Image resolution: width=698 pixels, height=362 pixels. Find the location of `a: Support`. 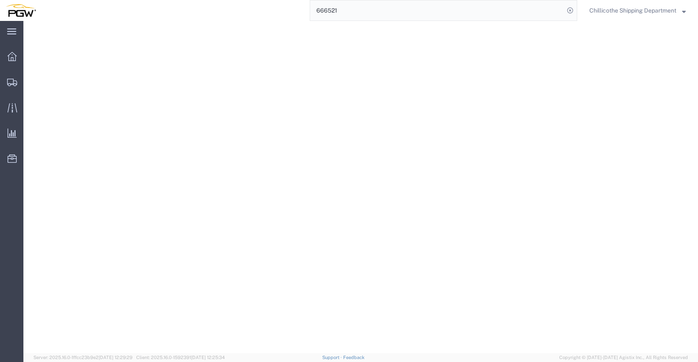

a: Support is located at coordinates (333, 357).